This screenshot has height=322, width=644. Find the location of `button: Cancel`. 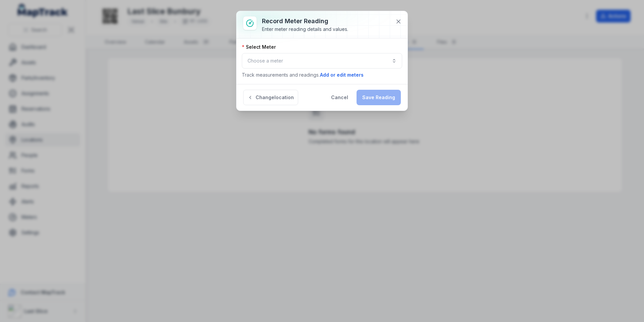

button: Cancel is located at coordinates (339, 97).